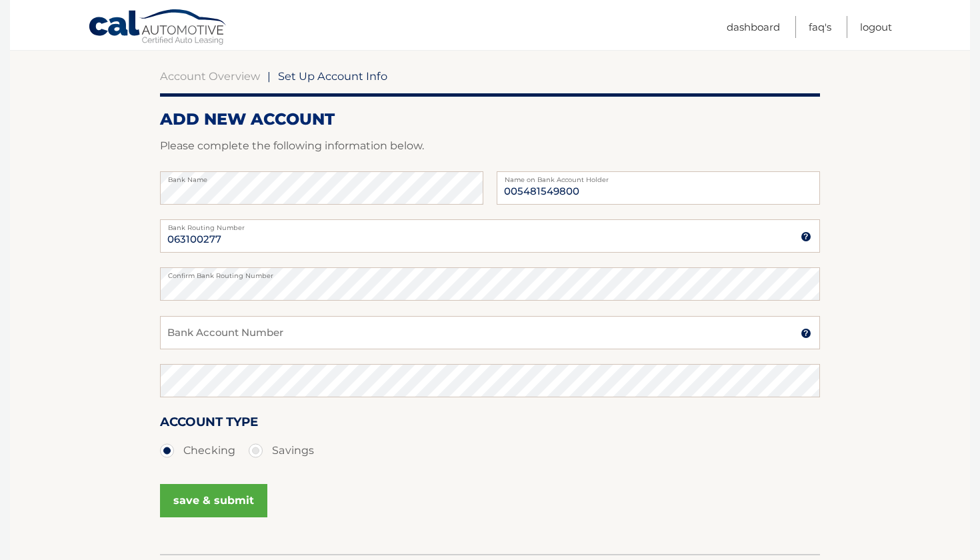 Image resolution: width=980 pixels, height=560 pixels. Describe the element at coordinates (658, 188) in the screenshot. I see `input: Name on Account (Account Holder Name)` at that location.